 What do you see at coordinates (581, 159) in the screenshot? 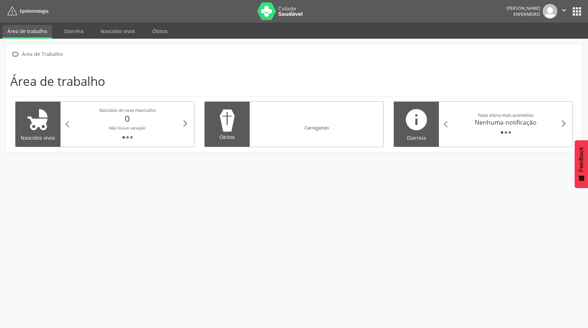
I see `span: Feedback` at bounding box center [581, 159].